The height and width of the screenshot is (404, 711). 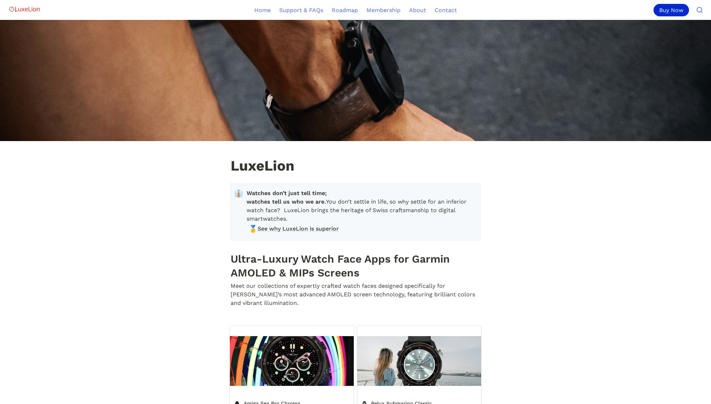 What do you see at coordinates (288, 197) in the screenshot?
I see `strong: Watches don’t just tell time; watches tell us who we are.` at bounding box center [288, 197].